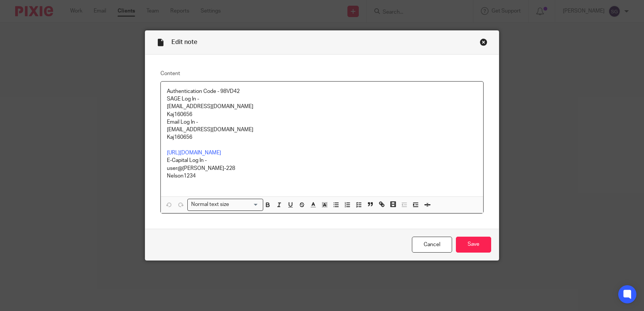  I want to click on input: Search for option, so click(245, 204).